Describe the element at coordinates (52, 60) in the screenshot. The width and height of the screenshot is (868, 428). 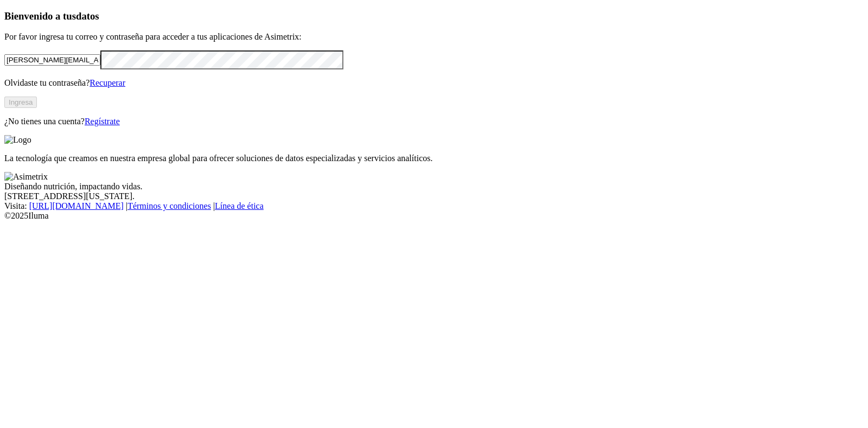
I see `input: Tu correo` at that location.